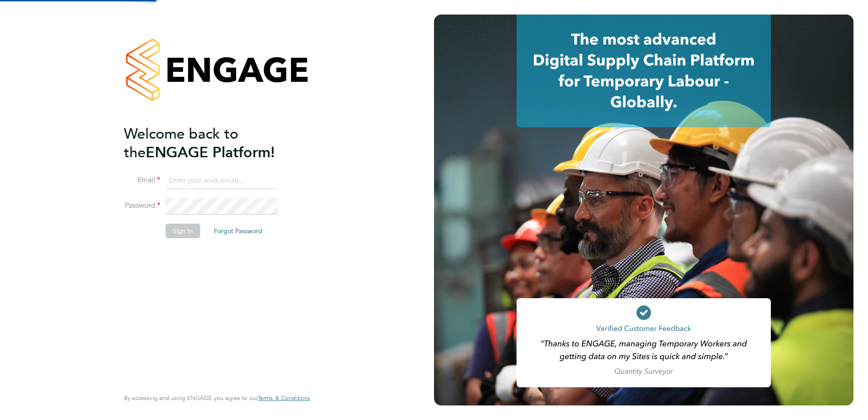 The height and width of the screenshot is (420, 868). I want to click on button: Sign In, so click(183, 231).